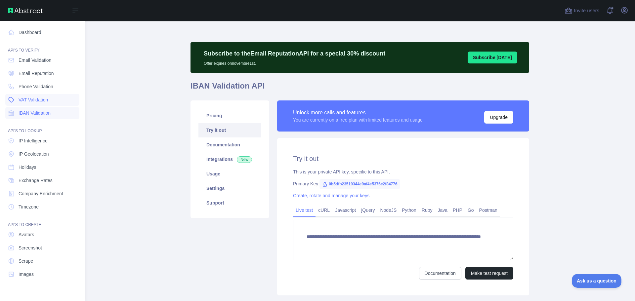 The width and height of the screenshot is (635, 301). What do you see at coordinates (294, 62) in the screenshot?
I see `p: Offer expires on novembre 1st.` at bounding box center [294, 62].